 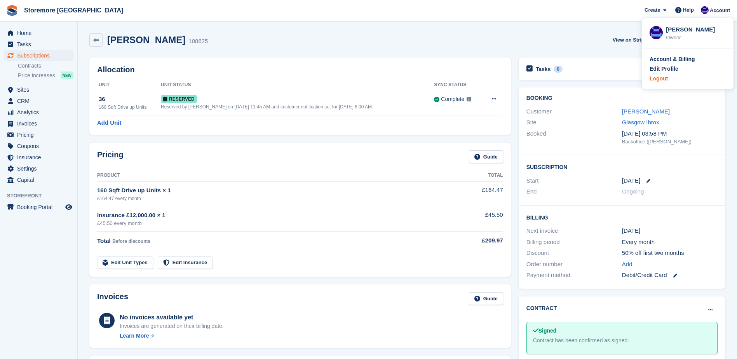 I want to click on div: 160 Sqft Drive up Units × 1, so click(x=268, y=190).